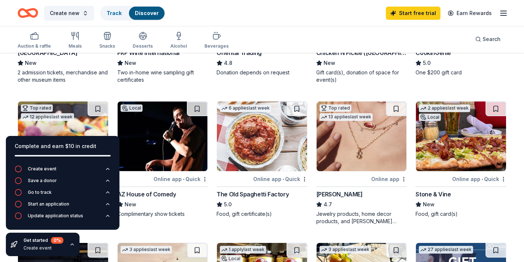  I want to click on span: Search, so click(491, 39).